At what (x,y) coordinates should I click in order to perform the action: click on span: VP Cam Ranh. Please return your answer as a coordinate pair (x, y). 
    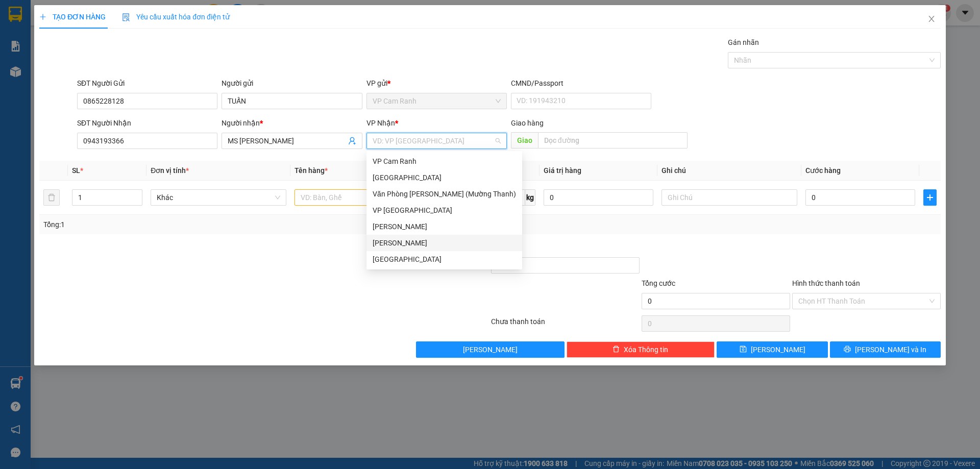
    Looking at the image, I should click on (436, 101).